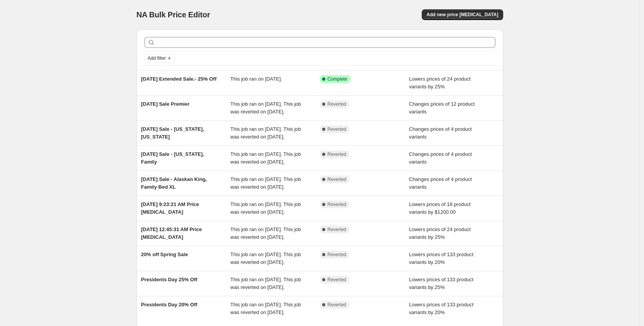 This screenshot has height=326, width=644. What do you see at coordinates (169, 304) in the screenshot?
I see `span: Presidents Day 20% Off` at bounding box center [169, 304].